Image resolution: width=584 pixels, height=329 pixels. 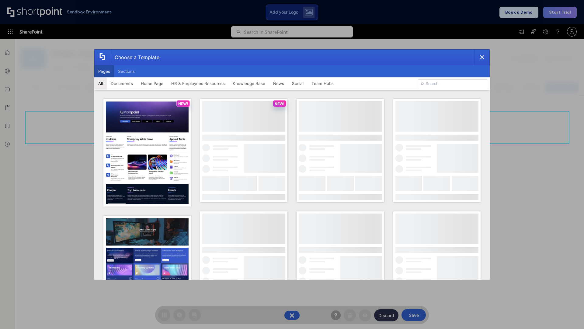 What do you see at coordinates (198, 83) in the screenshot?
I see `button: HR & Employees Resources` at bounding box center [198, 83].